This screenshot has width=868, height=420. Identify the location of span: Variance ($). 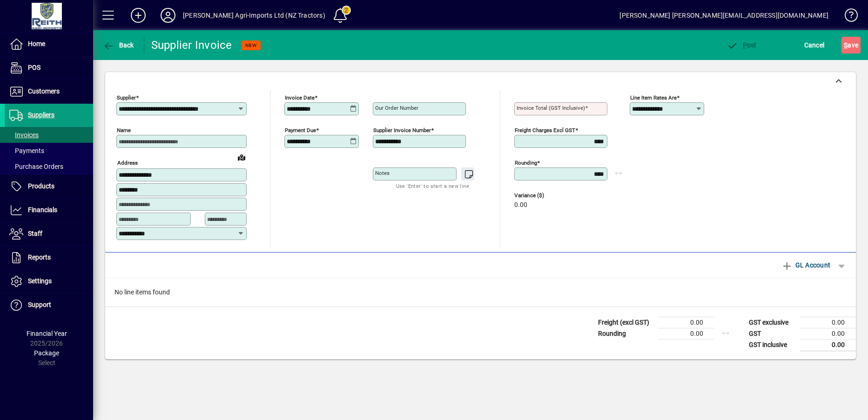
(542, 196).